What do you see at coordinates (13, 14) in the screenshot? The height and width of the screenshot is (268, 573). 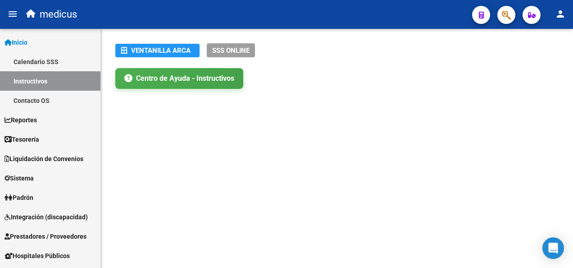 I see `mat-icon: menu` at bounding box center [13, 14].